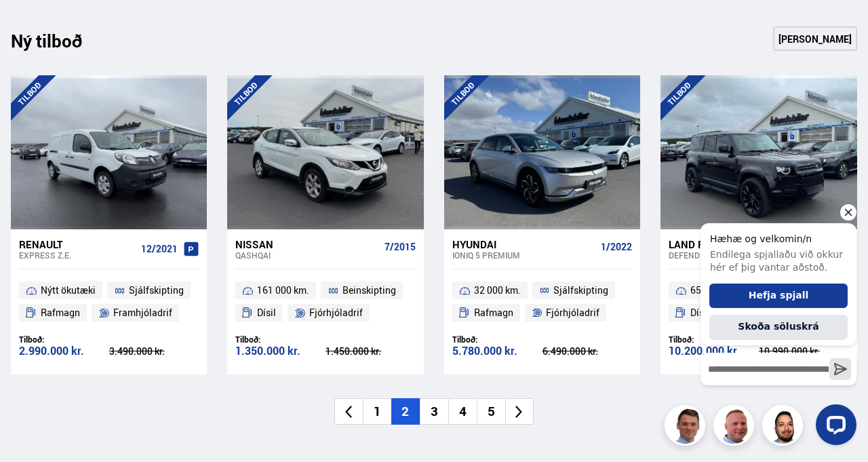 The width and height of the screenshot is (868, 462). What do you see at coordinates (497, 290) in the screenshot?
I see `span: 32 000 km.` at bounding box center [497, 290].